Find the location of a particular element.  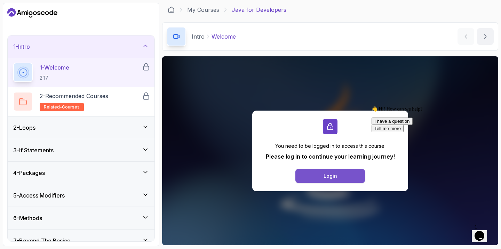

button: Tell me more is located at coordinates (19, 25).